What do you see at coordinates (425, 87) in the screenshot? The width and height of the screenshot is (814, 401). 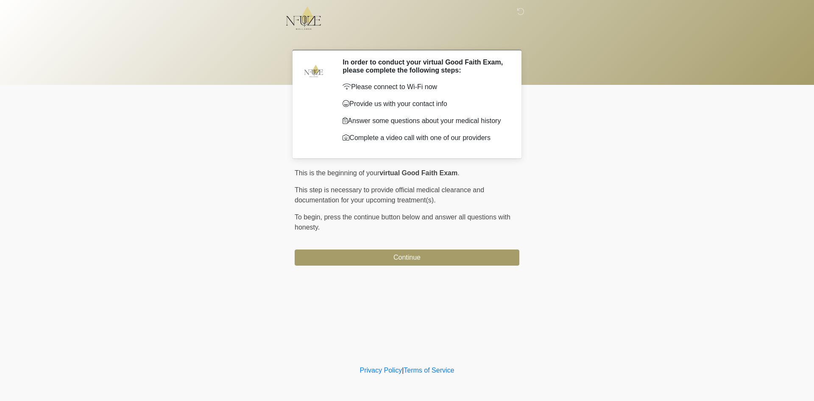 I see `p: Please connect to Wi-Fi now` at bounding box center [425, 87].